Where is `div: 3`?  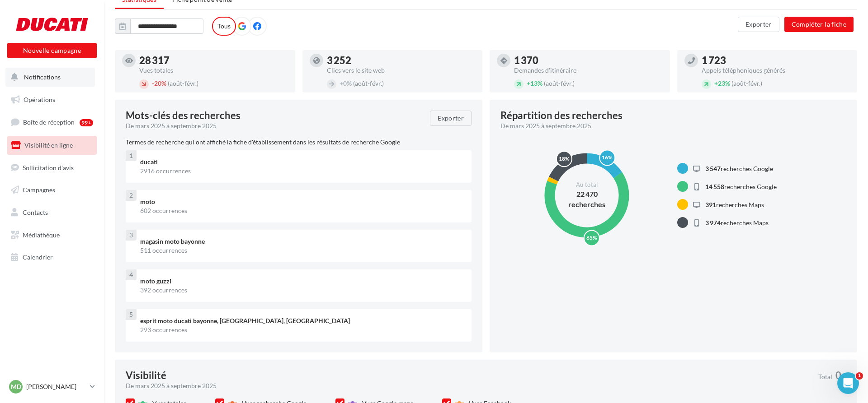 div: 3 is located at coordinates (131, 235).